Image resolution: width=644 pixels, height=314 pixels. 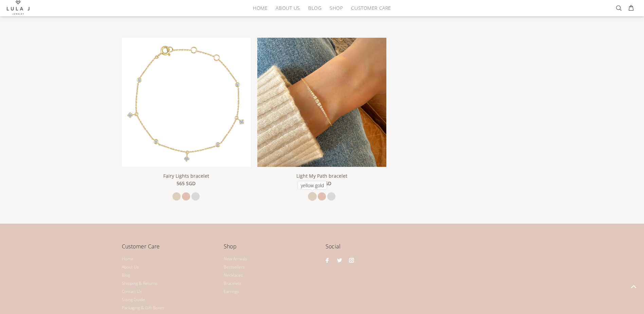 What do you see at coordinates (234, 267) in the screenshot?
I see `a: Bestsellers` at bounding box center [234, 267].